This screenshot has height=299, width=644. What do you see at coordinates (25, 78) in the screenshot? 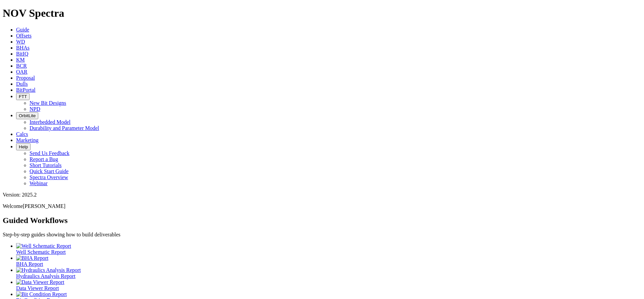
I see `a: Proposal` at bounding box center [25, 78].